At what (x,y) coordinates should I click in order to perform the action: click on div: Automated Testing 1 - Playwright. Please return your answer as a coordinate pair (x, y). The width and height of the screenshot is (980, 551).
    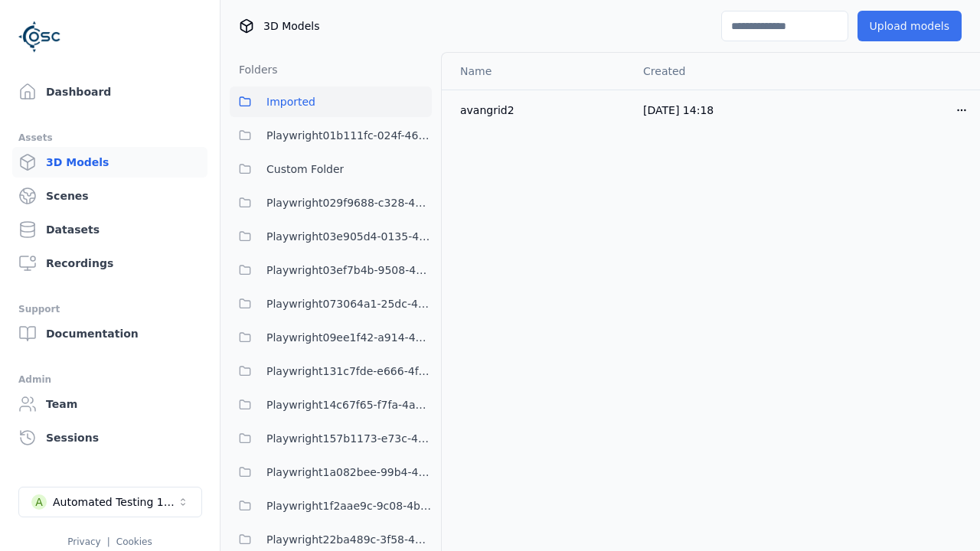
    Looking at the image, I should click on (115, 502).